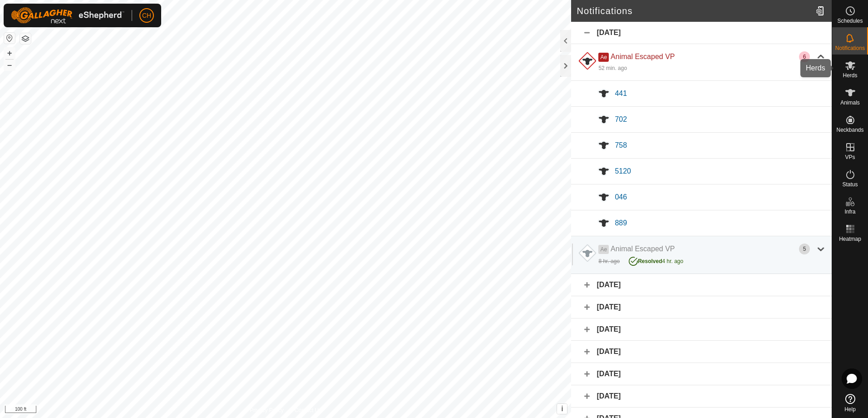 The image size is (868, 418). I want to click on span: Herds, so click(850, 75).